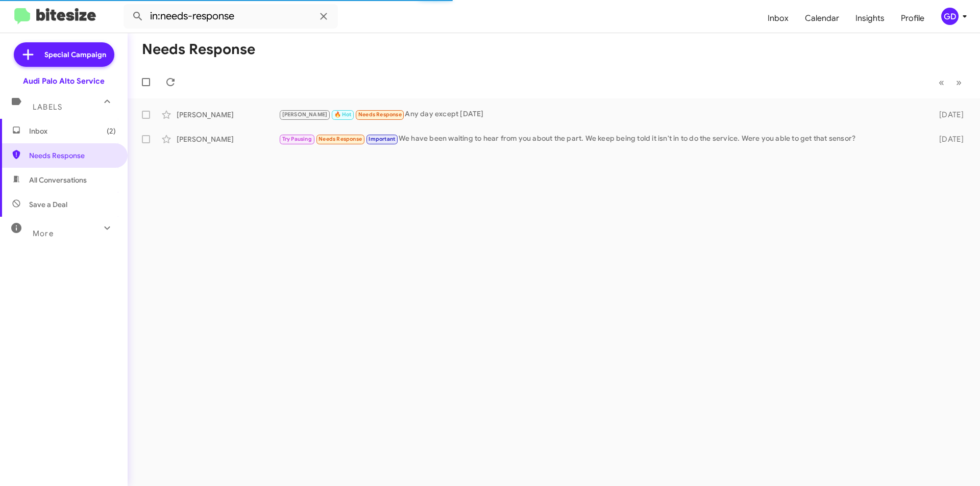  I want to click on button: Previous, so click(941, 82).